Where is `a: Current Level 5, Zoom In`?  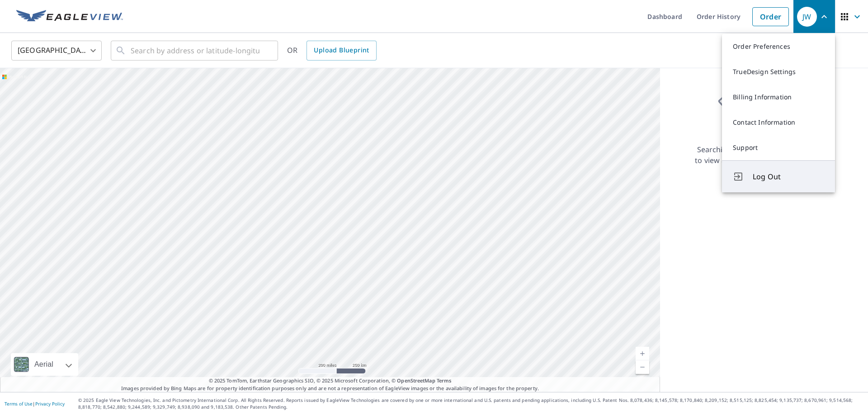
a: Current Level 5, Zoom In is located at coordinates (643, 354).